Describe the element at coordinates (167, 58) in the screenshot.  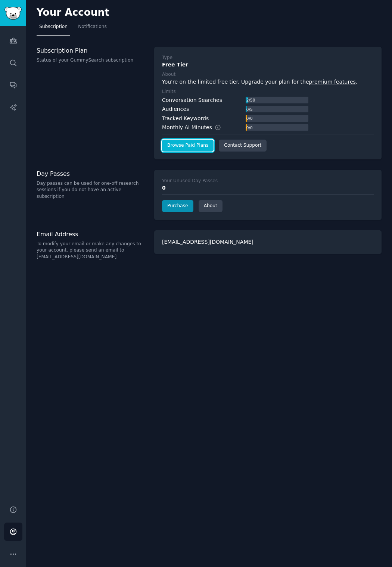
I see `div: Type` at that location.